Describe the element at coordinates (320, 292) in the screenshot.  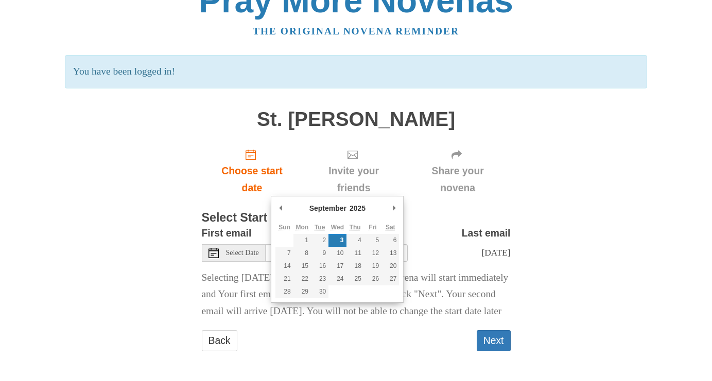
I see `button: 30` at that location.